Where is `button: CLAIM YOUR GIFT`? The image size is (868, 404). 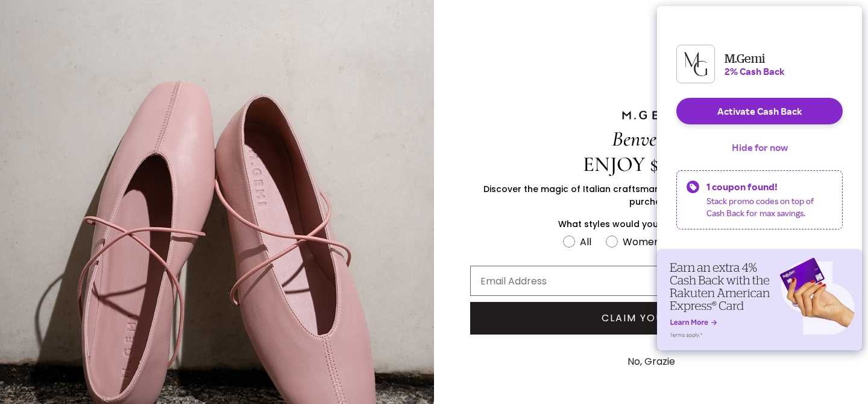 button: CLAIM YOUR GIFT is located at coordinates (651, 318).